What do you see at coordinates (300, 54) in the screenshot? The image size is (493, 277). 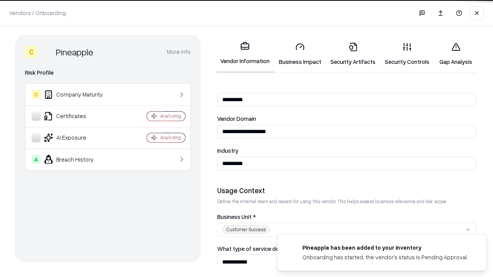 I see `a: Business Impact` at bounding box center [300, 54].